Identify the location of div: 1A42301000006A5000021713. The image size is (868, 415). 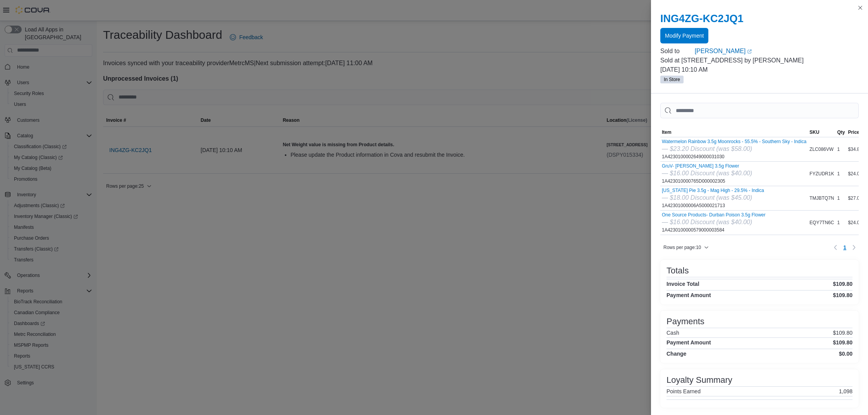
(714, 198).